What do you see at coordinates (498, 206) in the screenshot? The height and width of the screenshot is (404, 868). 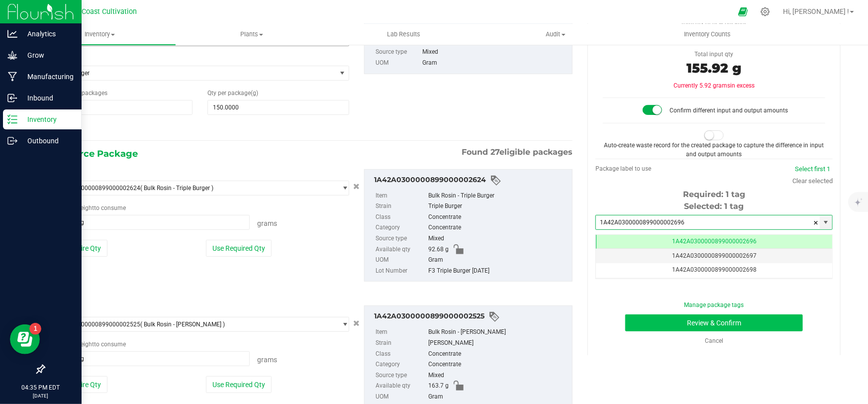 I see `div: Triple Burger` at bounding box center [498, 206].